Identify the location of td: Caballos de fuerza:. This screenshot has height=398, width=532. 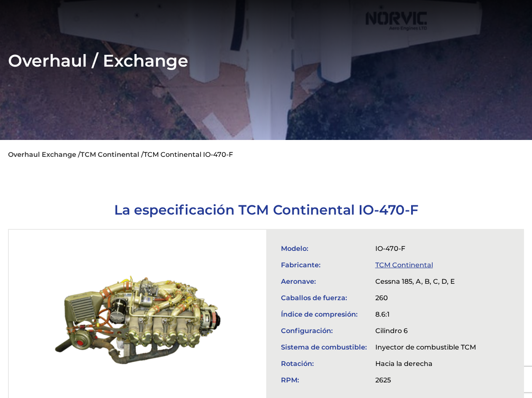
(324, 297).